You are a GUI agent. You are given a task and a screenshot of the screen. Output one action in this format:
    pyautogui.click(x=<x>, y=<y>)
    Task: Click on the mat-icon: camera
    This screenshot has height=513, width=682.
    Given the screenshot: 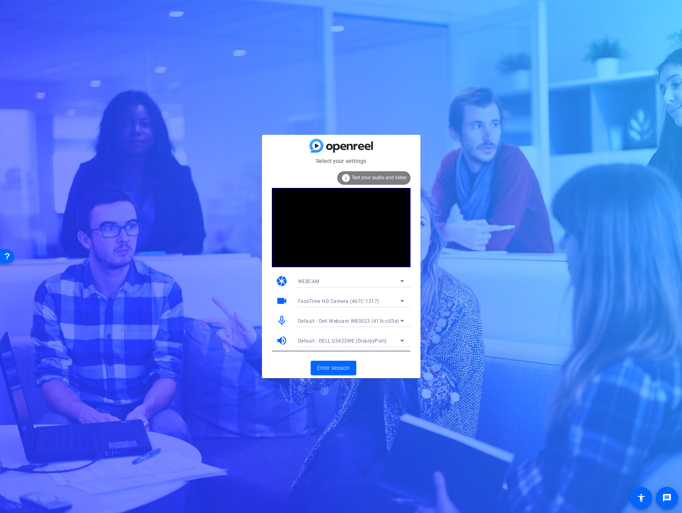 What is the action you would take?
    pyautogui.click(x=282, y=281)
    